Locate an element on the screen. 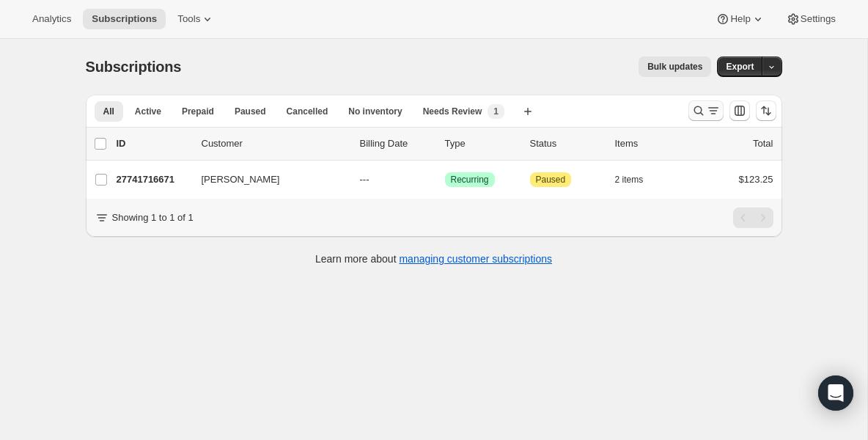  div: Type is located at coordinates (481, 143).